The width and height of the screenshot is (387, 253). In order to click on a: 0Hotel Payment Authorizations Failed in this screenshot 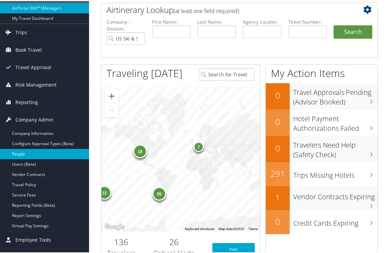, I will do `click(322, 122)`.